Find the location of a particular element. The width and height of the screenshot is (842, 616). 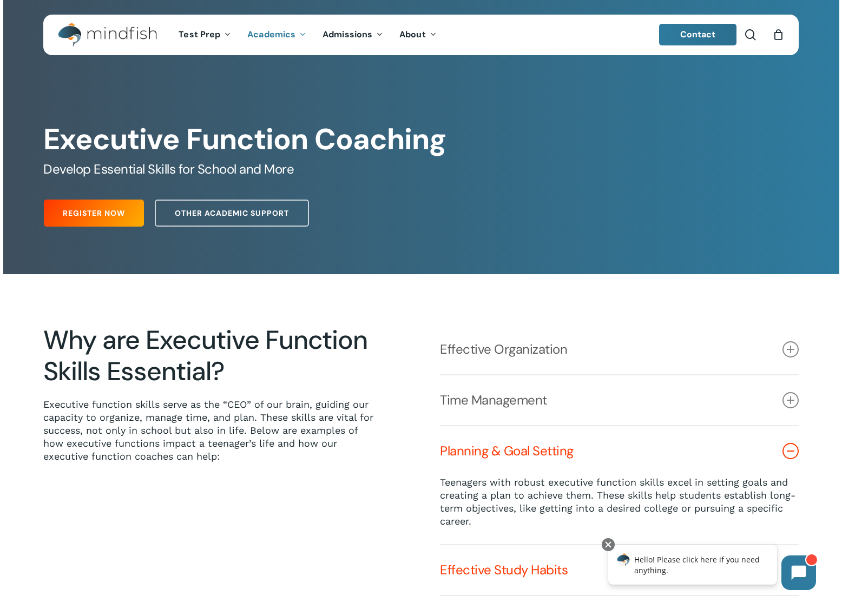

h2: Why are Executive Function Skills Essential? is located at coordinates (209, 356).